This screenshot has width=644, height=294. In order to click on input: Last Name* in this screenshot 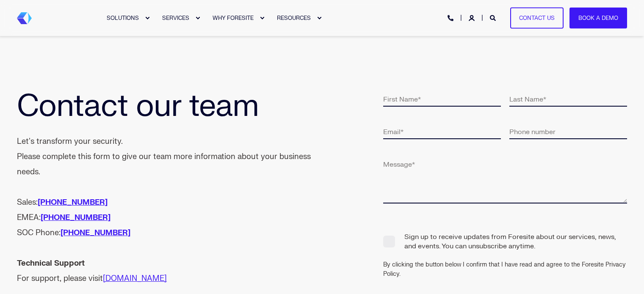, I will do `click(568, 99)`.